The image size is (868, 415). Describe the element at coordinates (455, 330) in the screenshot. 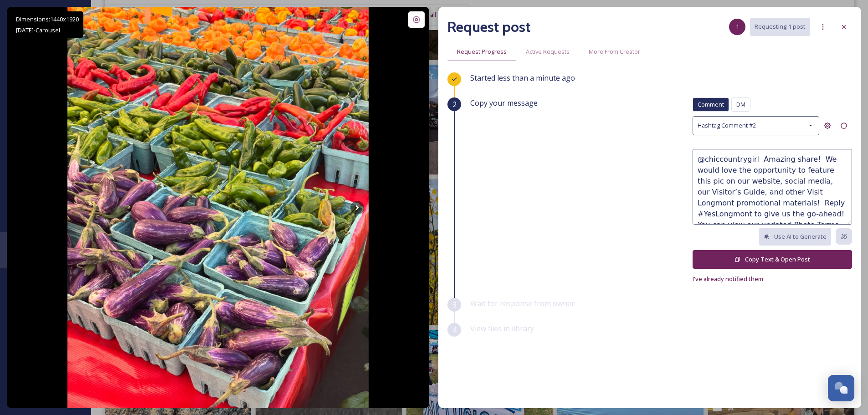

I see `span: 4` at that location.